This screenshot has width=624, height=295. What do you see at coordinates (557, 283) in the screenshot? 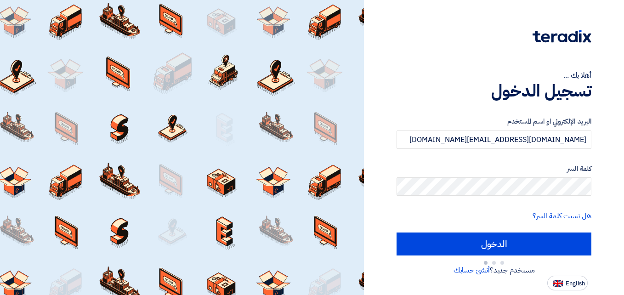
I see `img: en-US.png` at bounding box center [557, 283].